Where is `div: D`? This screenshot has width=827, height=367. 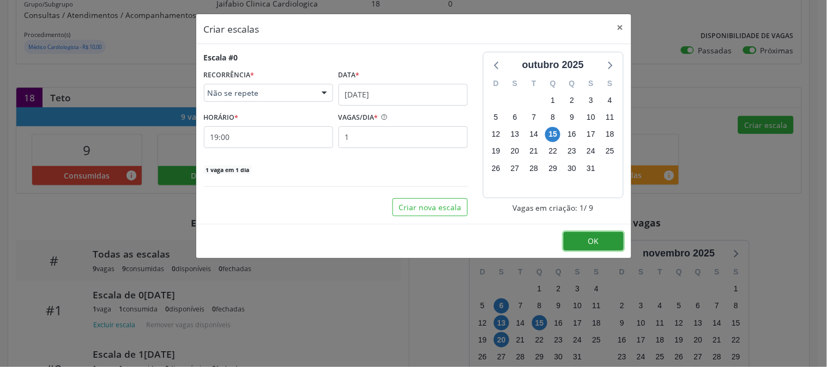 div: D is located at coordinates (496, 83).